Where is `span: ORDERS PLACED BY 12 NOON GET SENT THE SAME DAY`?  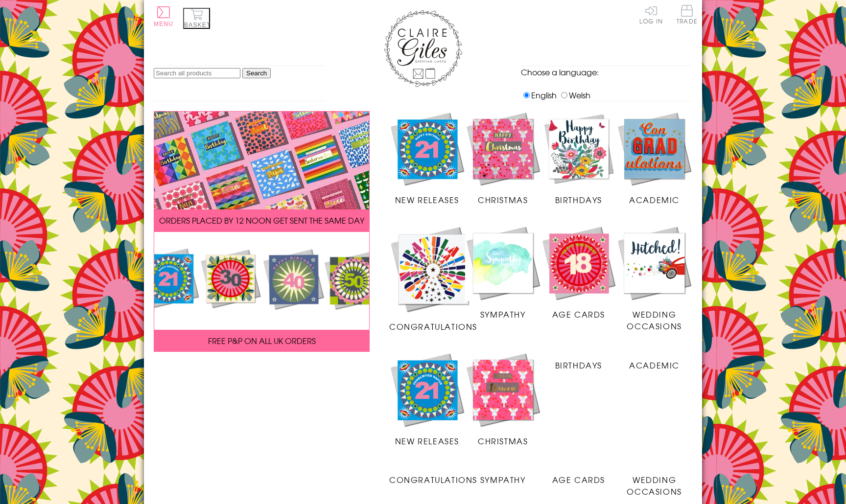
span: ORDERS PLACED BY 12 NOON GET SENT THE SAME DAY is located at coordinates (261, 220).